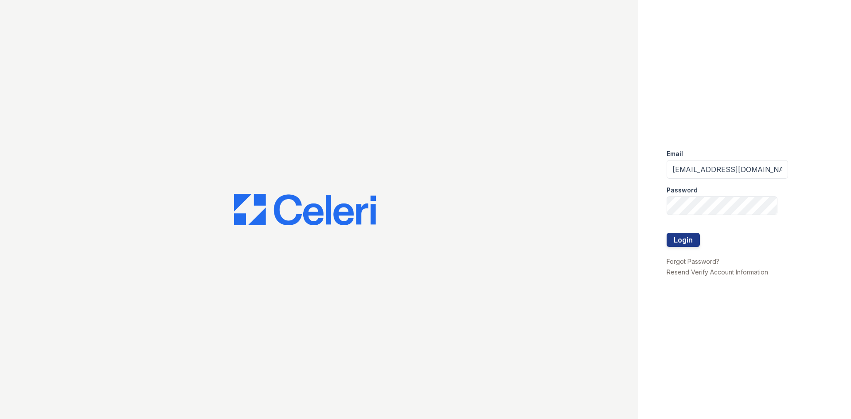 Image resolution: width=851 pixels, height=419 pixels. I want to click on a: Resend Verify Account Information, so click(718, 272).